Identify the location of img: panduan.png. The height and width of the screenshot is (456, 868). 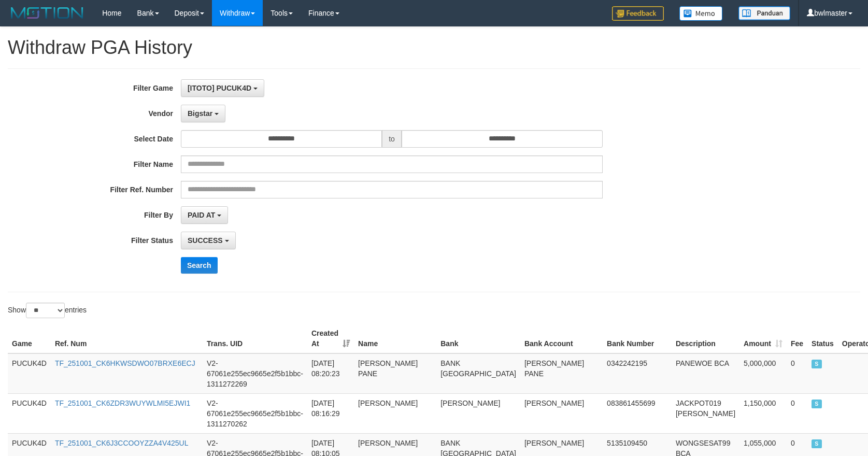
(764, 13).